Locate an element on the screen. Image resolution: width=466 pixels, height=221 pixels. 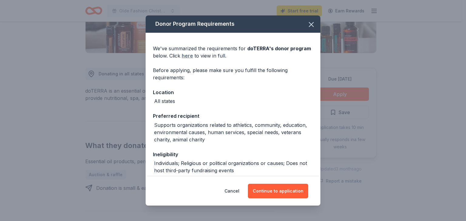
button: Cancel is located at coordinates (232, 191).